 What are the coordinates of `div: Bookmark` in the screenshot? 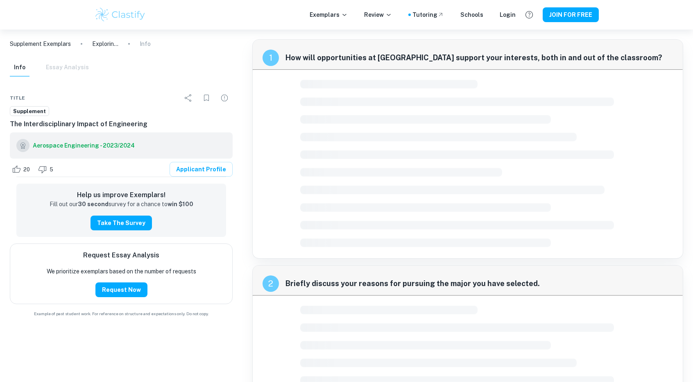 It's located at (206, 98).